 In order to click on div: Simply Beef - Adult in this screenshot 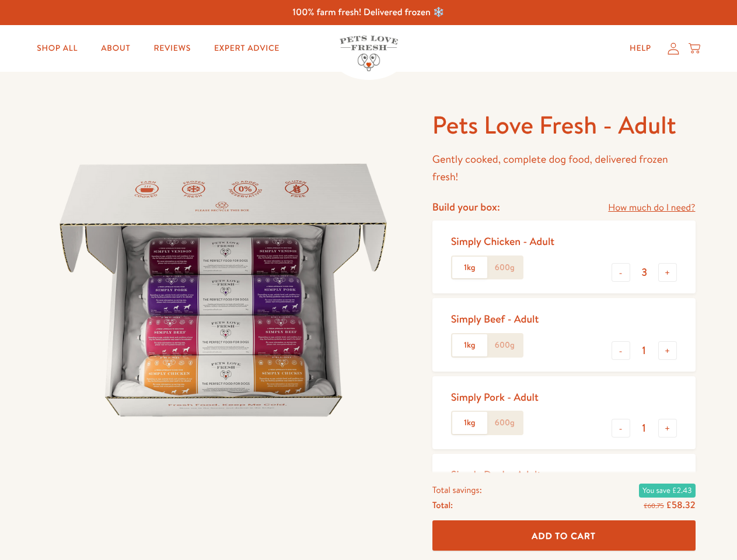, I will do `click(495, 319)`.